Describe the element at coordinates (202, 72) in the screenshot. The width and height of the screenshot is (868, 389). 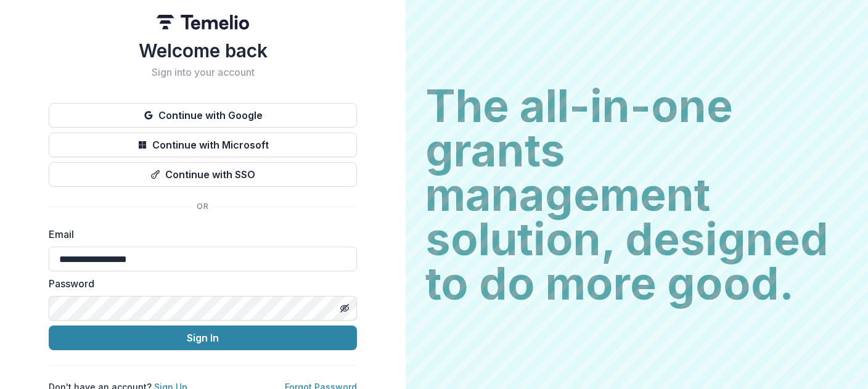
I see `h2: Sign into your account` at that location.